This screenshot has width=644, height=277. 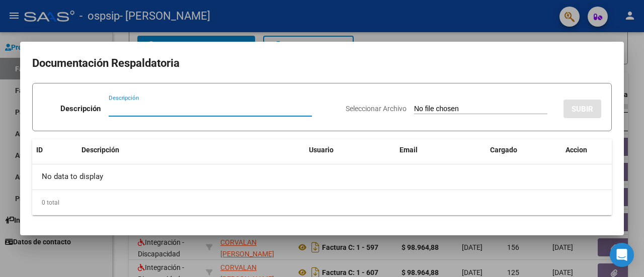 What do you see at coordinates (322, 203) in the screenshot?
I see `div: 0 total` at bounding box center [322, 203].